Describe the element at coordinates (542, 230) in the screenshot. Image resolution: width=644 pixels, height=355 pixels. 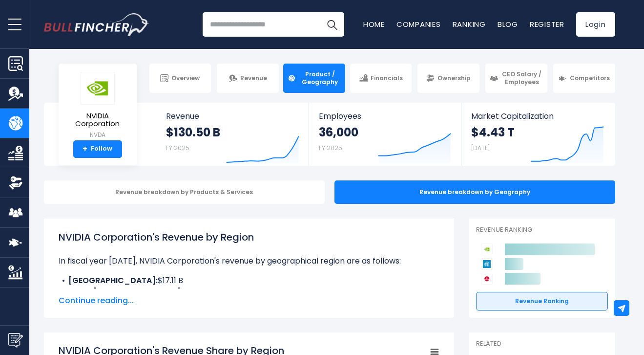
I see `p: Revenue Ranking` at that location.